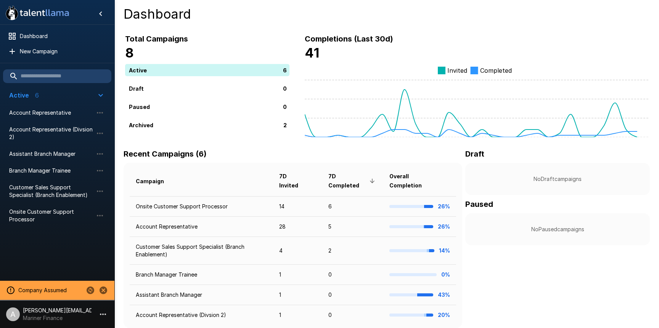 Image resolution: width=659 pixels, height=328 pixels. I want to click on p: No Paused campaigns, so click(558, 230).